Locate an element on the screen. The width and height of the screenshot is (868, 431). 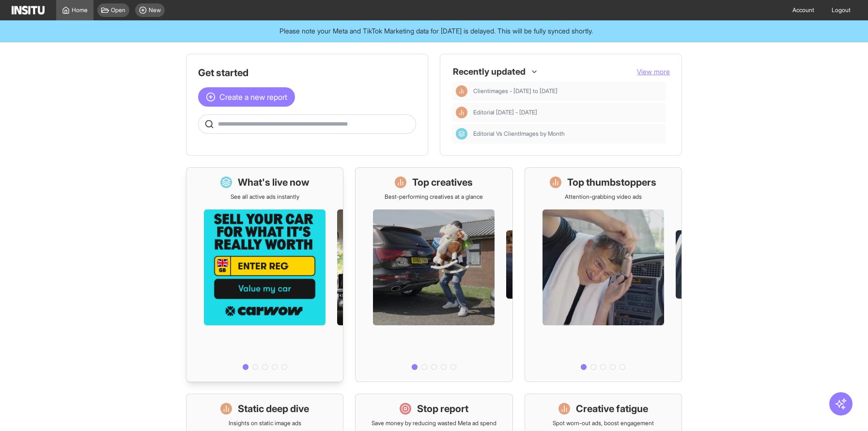
h1: What's live now is located at coordinates (274, 183).